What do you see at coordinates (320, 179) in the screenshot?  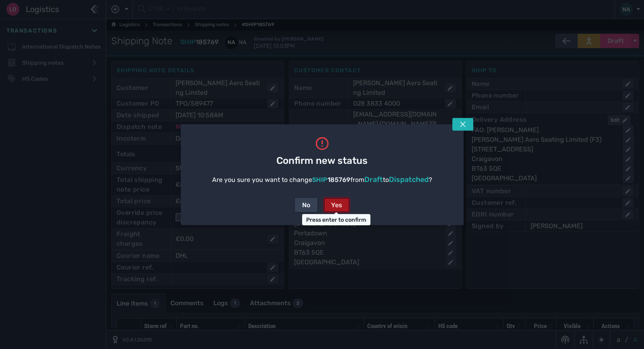 I see `span: SHIP` at bounding box center [320, 179].